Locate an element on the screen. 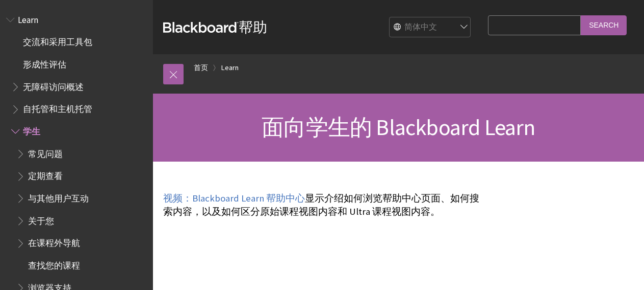  span: 交流和采用工具包 is located at coordinates (58, 41).